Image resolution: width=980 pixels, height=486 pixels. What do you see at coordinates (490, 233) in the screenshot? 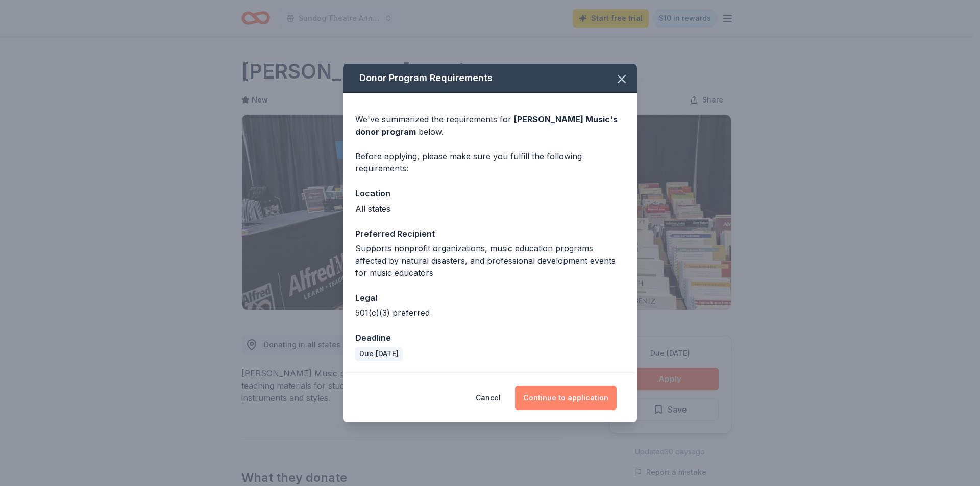
I see `div: Preferred Recipient` at bounding box center [490, 233].